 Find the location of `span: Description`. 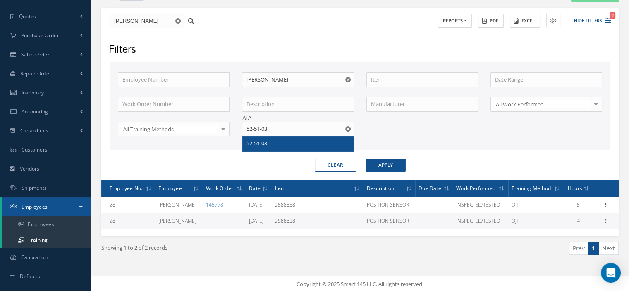

span: Description is located at coordinates (381, 187).